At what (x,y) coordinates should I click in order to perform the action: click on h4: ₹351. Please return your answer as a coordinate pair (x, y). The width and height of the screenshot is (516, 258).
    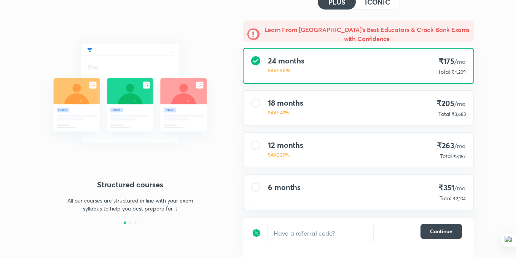
    Looking at the image, I should click on (451, 188).